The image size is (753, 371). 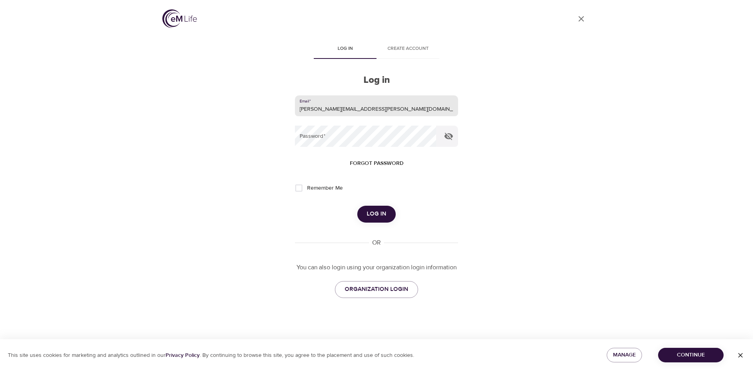 What do you see at coordinates (690, 354) in the screenshot?
I see `span: Continue` at bounding box center [690, 354].